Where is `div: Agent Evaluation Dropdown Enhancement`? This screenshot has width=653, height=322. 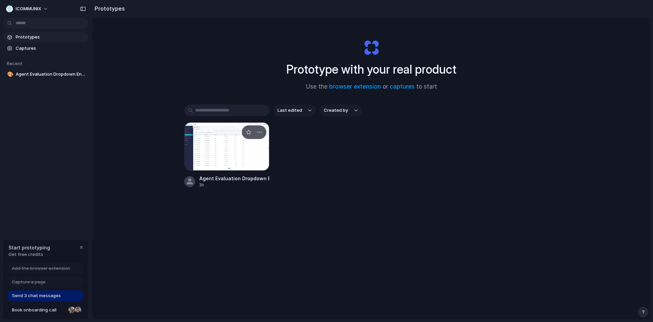
div: Agent Evaluation Dropdown Enhancement is located at coordinates (234, 178).